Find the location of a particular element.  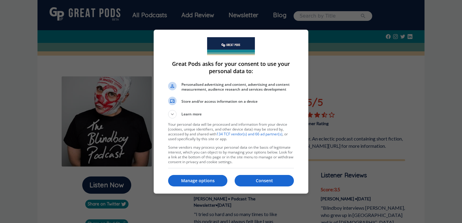

div: Great Pods asks for your consent to use your personal data to: is located at coordinates (231, 112).